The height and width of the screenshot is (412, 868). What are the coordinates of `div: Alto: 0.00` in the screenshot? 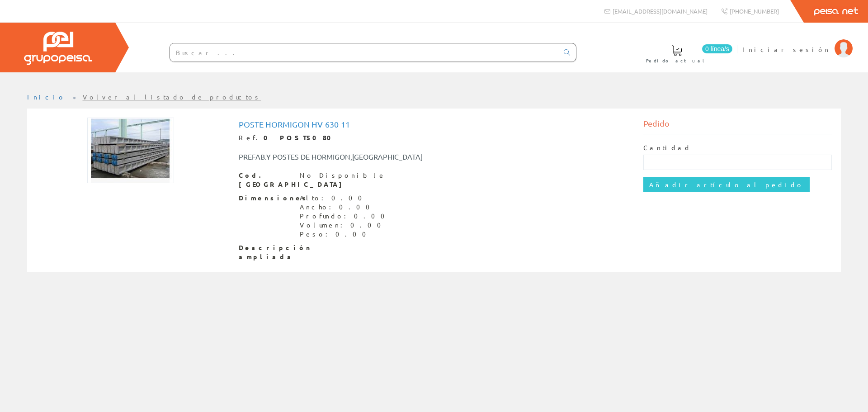 It's located at (345, 198).